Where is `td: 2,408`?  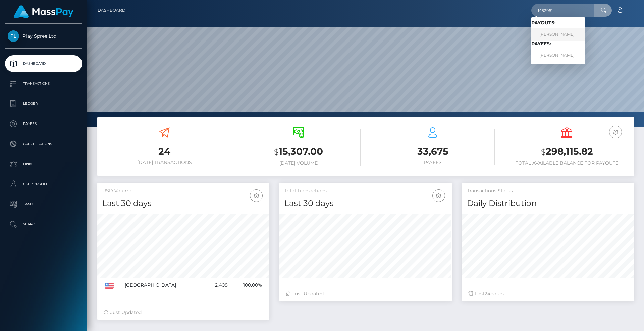
td: 2,408 is located at coordinates (217, 286).